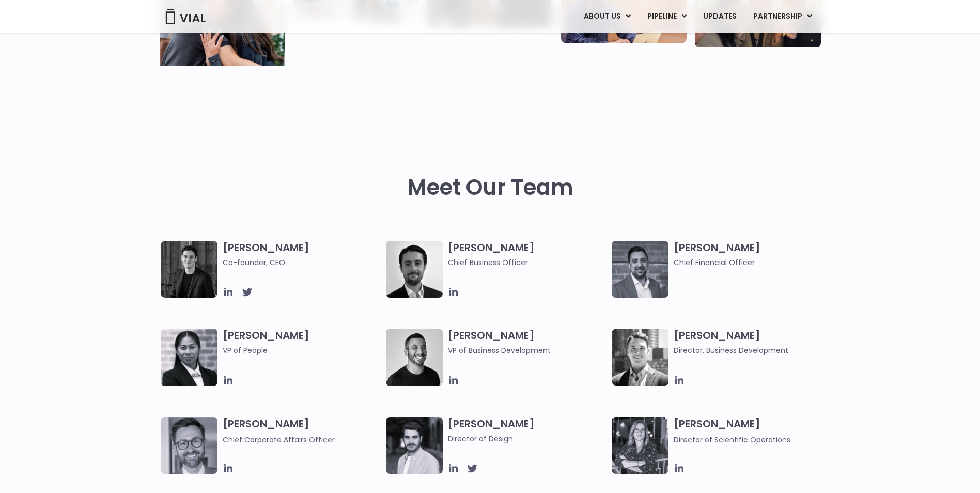 The image size is (980, 493). What do you see at coordinates (414, 446) in the screenshot?
I see `img: Headshot of smiling man named Albert` at bounding box center [414, 446].